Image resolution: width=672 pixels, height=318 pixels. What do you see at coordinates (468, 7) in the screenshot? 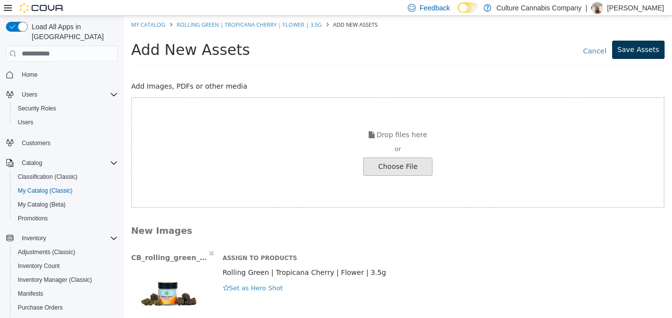
I see `input: Dark Mode` at bounding box center [468, 7].